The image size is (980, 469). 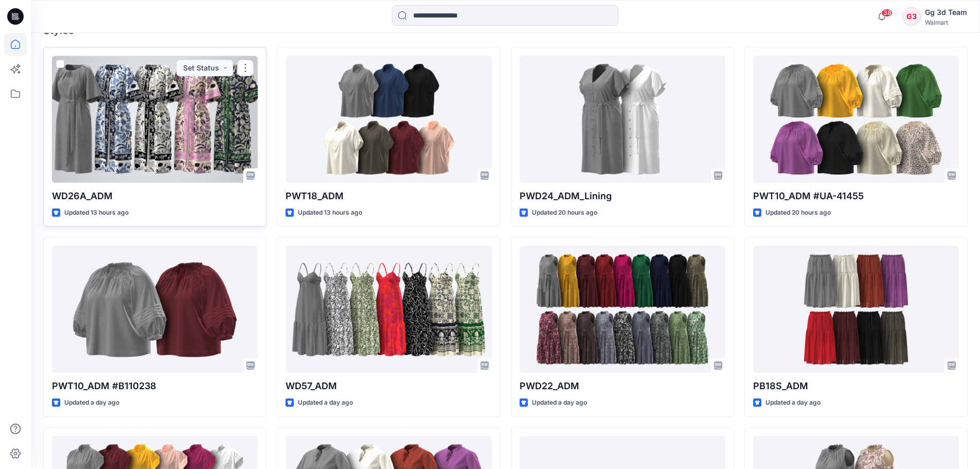 I want to click on p: PWT18_ADM, so click(x=388, y=196).